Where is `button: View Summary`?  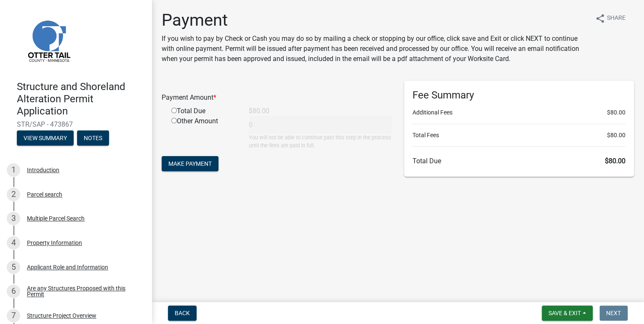
button: View Summary is located at coordinates (45, 138).